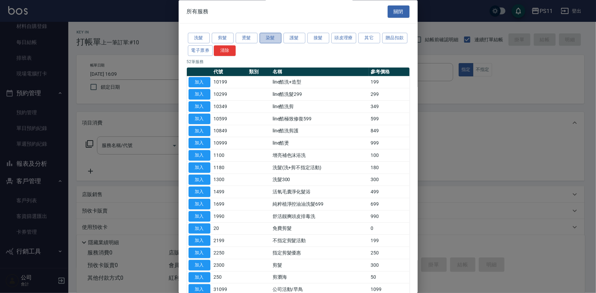 This screenshot has width=596, height=293. I want to click on td: 剪瀏海, so click(319, 278).